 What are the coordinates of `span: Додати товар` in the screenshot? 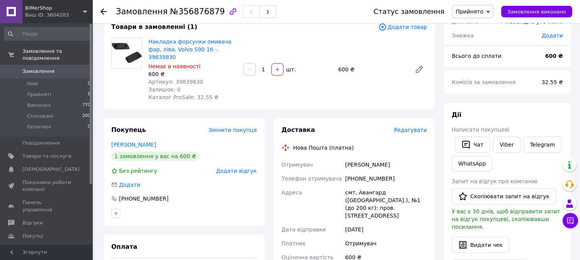 It's located at (403, 27).